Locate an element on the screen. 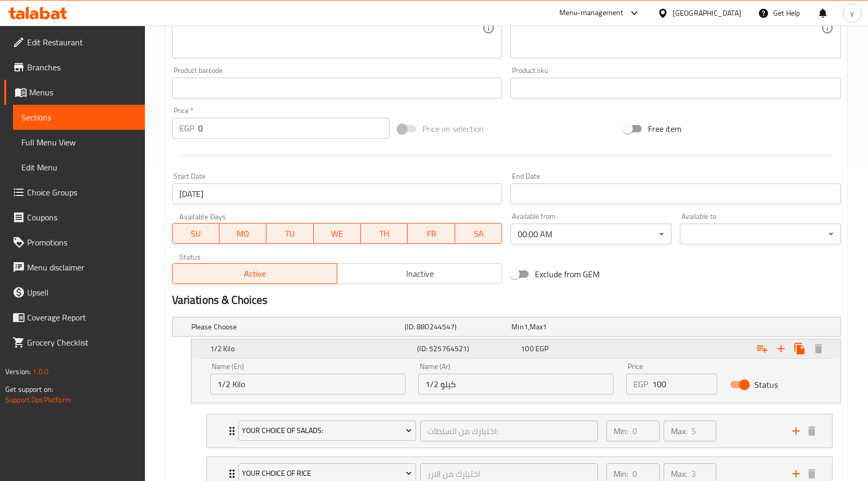 Image resolution: width=868 pixels, height=481 pixels. div: Menu-management is located at coordinates (591, 13).